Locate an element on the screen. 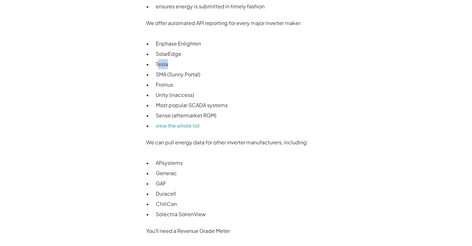 The image size is (472, 246). p: Fronius is located at coordinates (241, 85).